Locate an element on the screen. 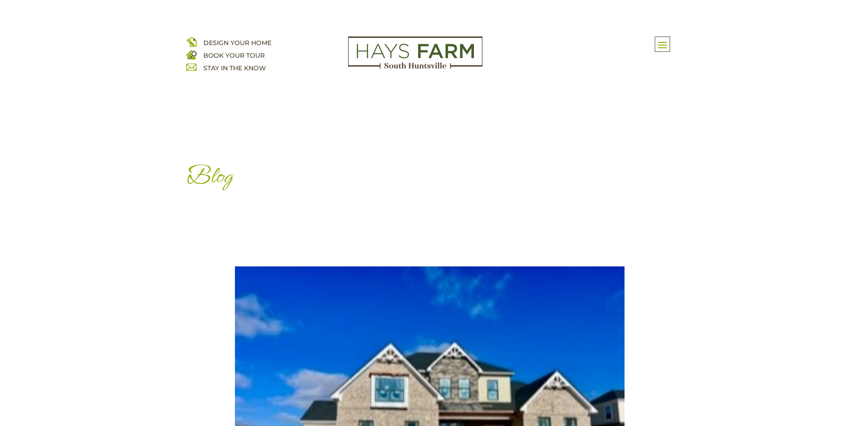  span: DESIGN YOUR HOME is located at coordinates (237, 43).